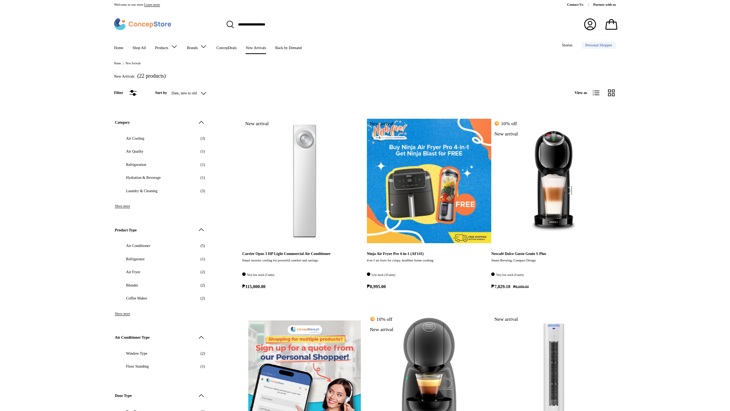  Describe the element at coordinates (161, 190) in the screenshot. I see `span: Laundry & Cleaning` at that location.